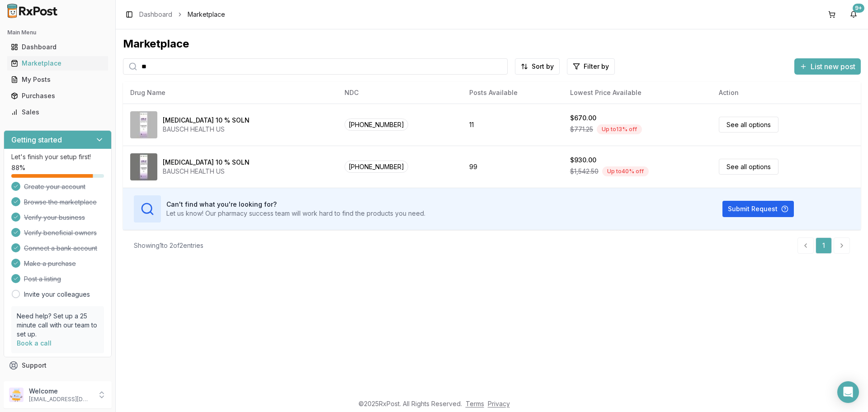  What do you see at coordinates (42, 279) in the screenshot?
I see `span: Post a listing` at bounding box center [42, 279].